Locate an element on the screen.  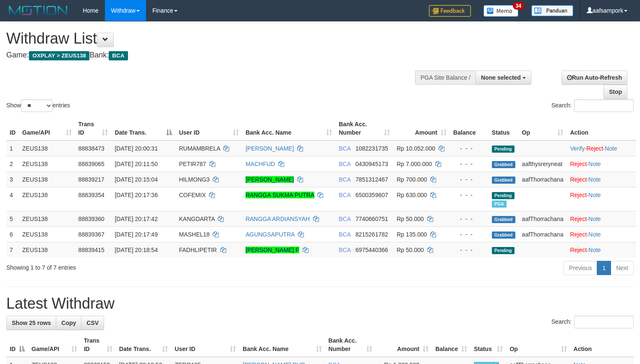
th: Date Trans.: activate to sort column descending is located at coordinates (143, 128).